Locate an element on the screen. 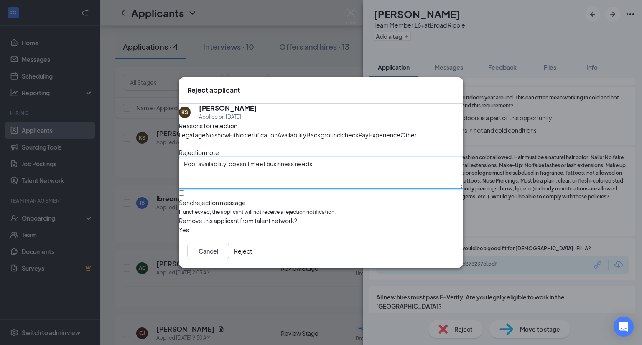 The height and width of the screenshot is (345, 642). span: Experience is located at coordinates (385, 135).